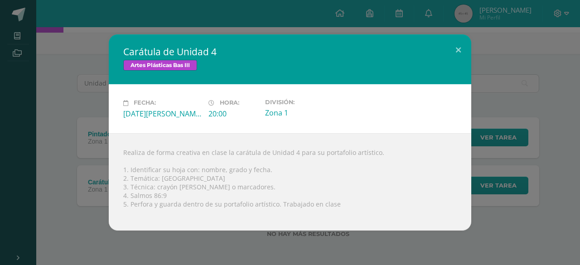  What do you see at coordinates (290, 52) in the screenshot?
I see `h2: Carátula de Unidad 4` at bounding box center [290, 52].